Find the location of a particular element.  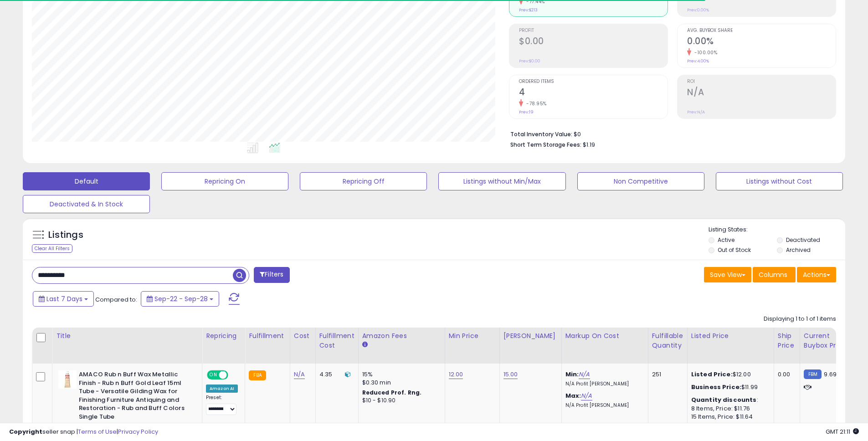

button: Repricing Off is located at coordinates (363, 182).